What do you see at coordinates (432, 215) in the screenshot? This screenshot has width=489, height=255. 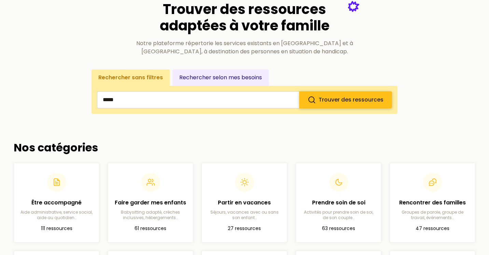 I see `p: Groupes de parole, groupe de travail, événements…` at bounding box center [432, 215].